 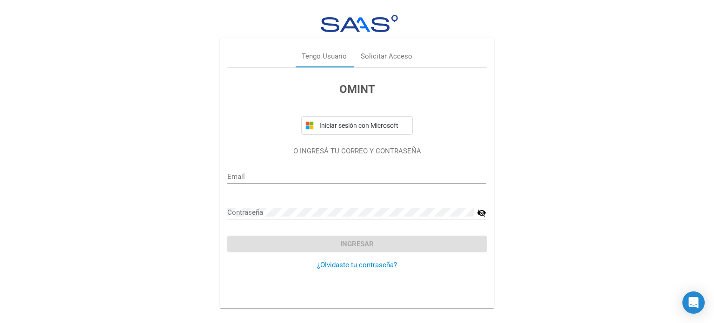 What do you see at coordinates (357, 244) in the screenshot?
I see `button: Ingresar` at bounding box center [357, 244].